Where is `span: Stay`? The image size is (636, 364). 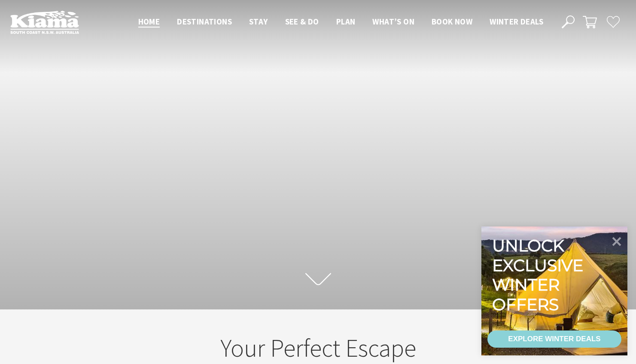 span: Stay is located at coordinates (259, 22).